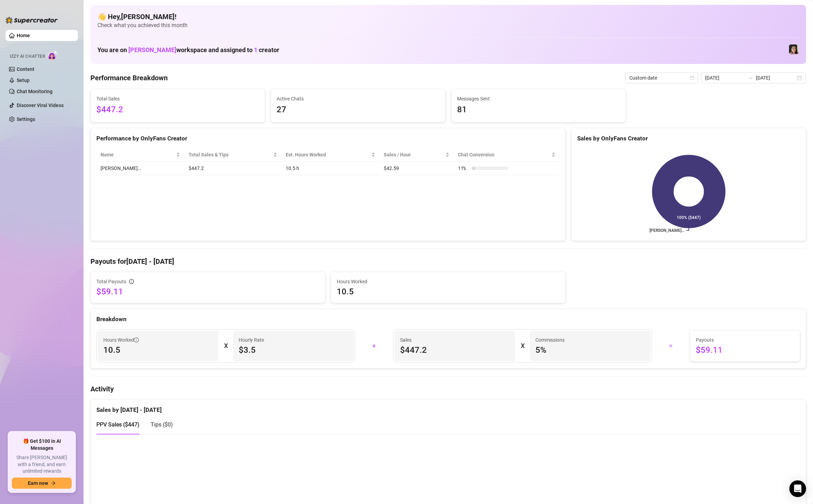 The image size is (813, 504). Describe the element at coordinates (129, 78) in the screenshot. I see `h4: Performance Breakdown` at that location.